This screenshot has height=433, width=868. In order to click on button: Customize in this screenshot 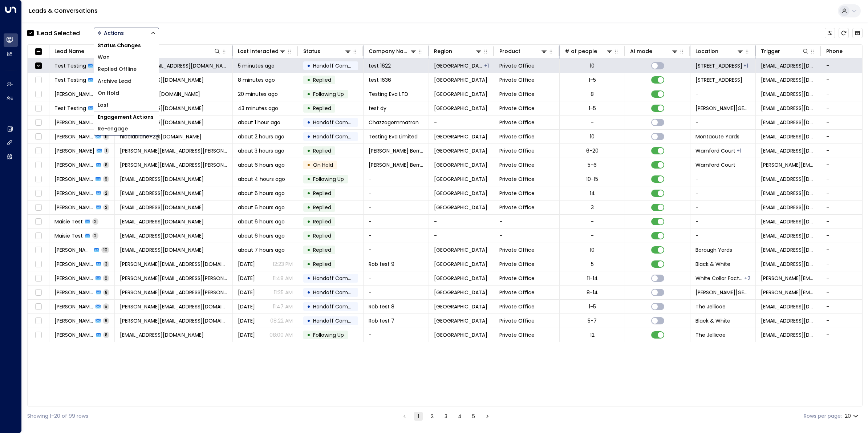, I will do `click(830, 33)`.